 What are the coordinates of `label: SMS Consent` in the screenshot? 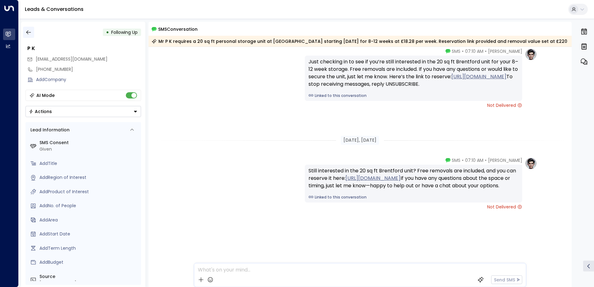 It's located at (89, 143).